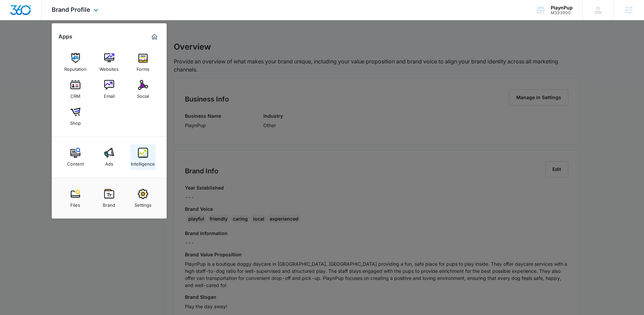 The height and width of the screenshot is (315, 644). I want to click on div: Files, so click(75, 204).